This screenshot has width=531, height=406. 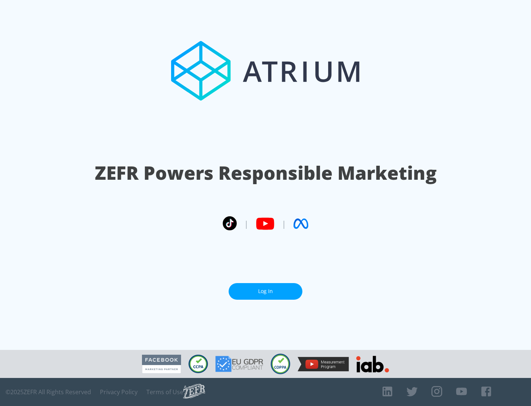 What do you see at coordinates (373, 364) in the screenshot?
I see `img: IAB` at bounding box center [373, 364].